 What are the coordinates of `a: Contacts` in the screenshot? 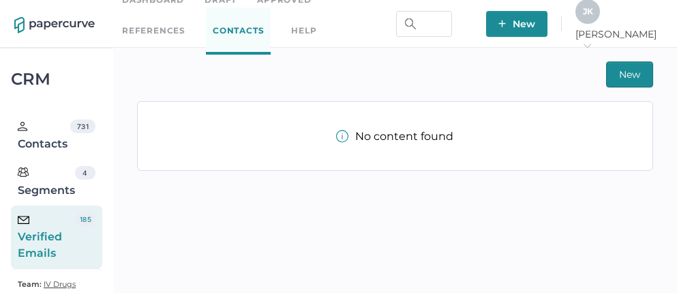 It's located at (238, 31).